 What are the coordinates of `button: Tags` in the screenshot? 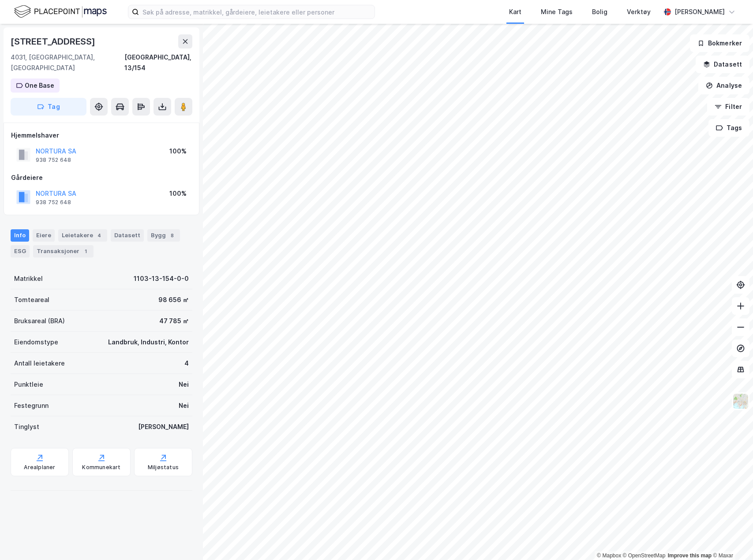 It's located at (729, 128).